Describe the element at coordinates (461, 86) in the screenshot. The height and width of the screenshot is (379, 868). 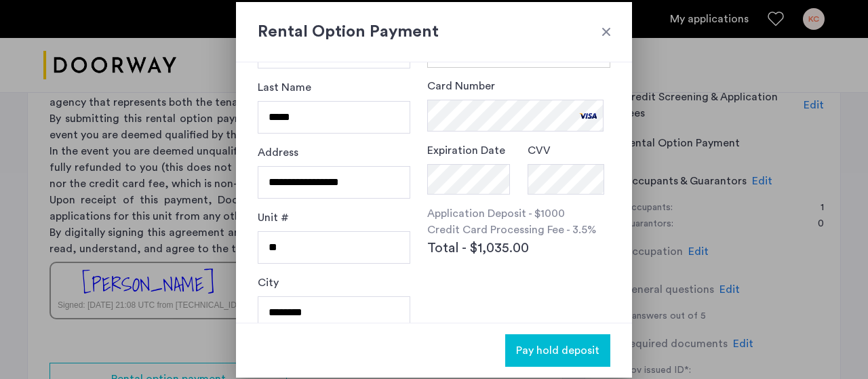
I see `label: Card Number` at that location.